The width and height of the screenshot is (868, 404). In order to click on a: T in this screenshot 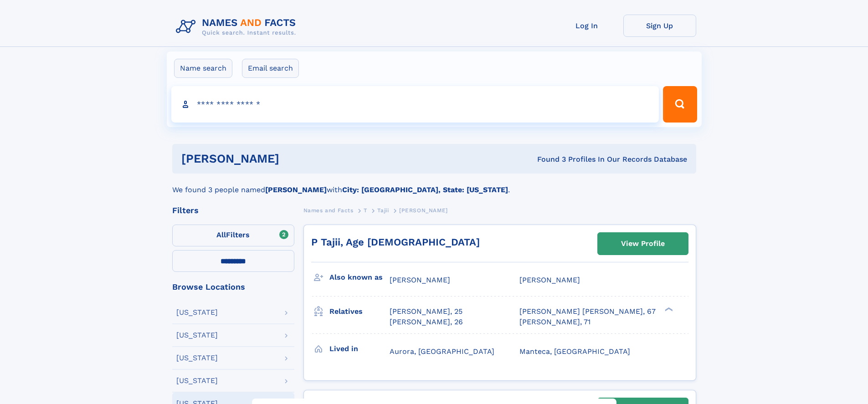, I will do `click(366, 210)`.